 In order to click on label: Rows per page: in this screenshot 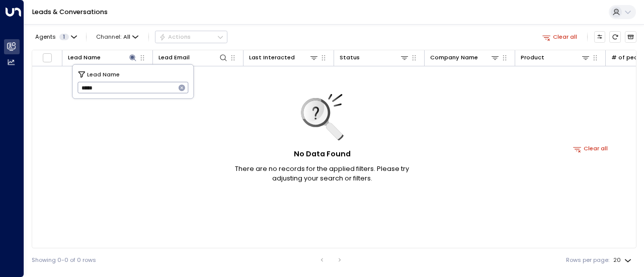, I will do `click(588, 260)`.